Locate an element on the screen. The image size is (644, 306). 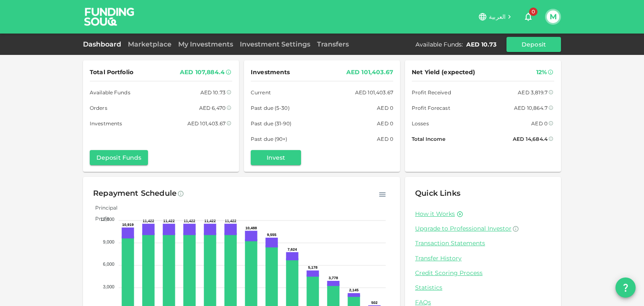
button: 0 is located at coordinates (528, 17).